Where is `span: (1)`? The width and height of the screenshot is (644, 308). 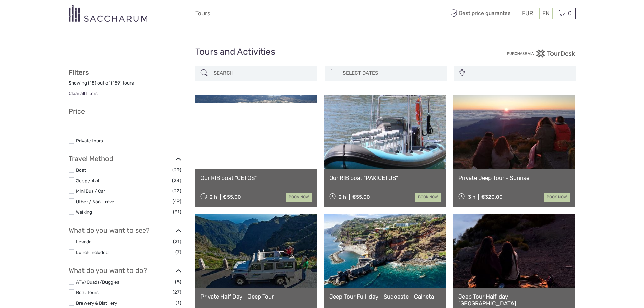
span: (1) is located at coordinates (179, 303).